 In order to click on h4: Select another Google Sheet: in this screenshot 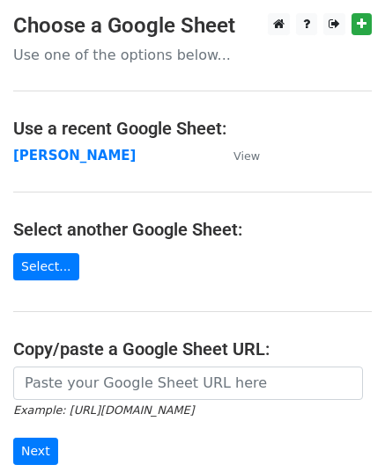, I will do `click(192, 230)`.